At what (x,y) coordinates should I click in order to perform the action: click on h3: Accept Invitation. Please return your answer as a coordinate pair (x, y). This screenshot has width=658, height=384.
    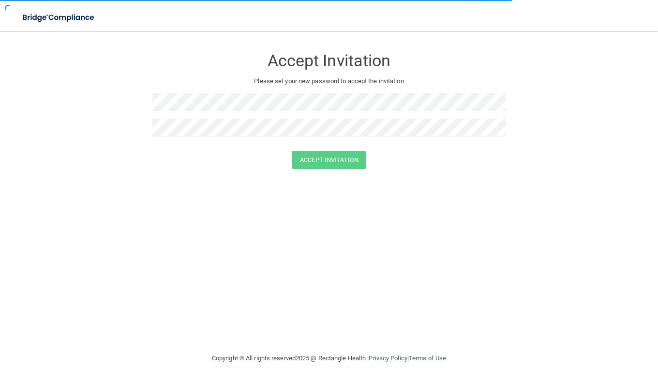
    Looking at the image, I should click on (329, 60).